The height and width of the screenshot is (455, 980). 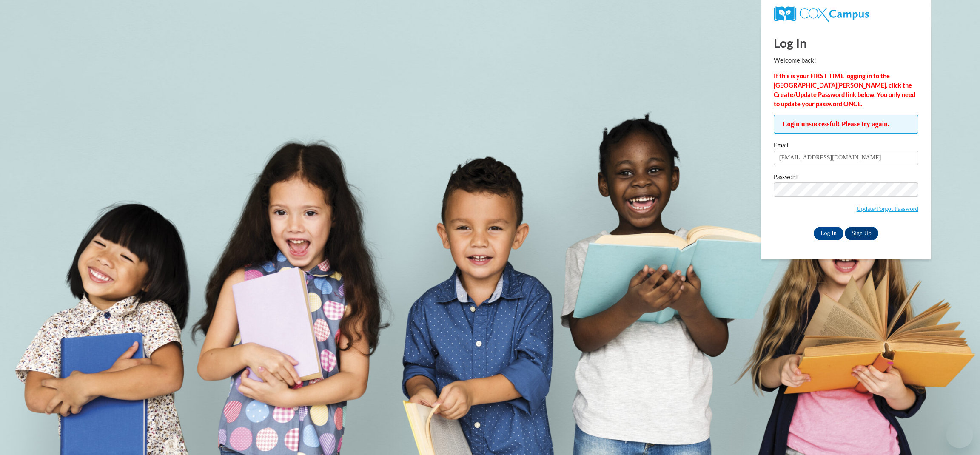 What do you see at coordinates (846, 178) in the screenshot?
I see `label: Password` at bounding box center [846, 178].